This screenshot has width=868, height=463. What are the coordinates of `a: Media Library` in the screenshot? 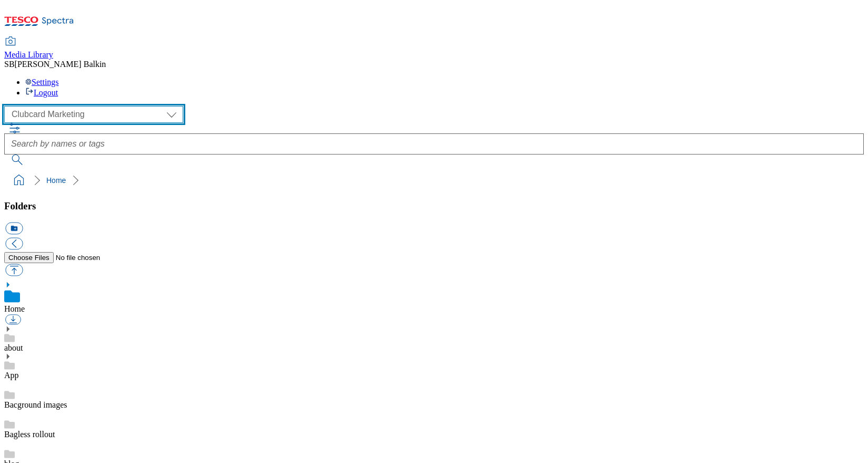 It's located at (29, 48).